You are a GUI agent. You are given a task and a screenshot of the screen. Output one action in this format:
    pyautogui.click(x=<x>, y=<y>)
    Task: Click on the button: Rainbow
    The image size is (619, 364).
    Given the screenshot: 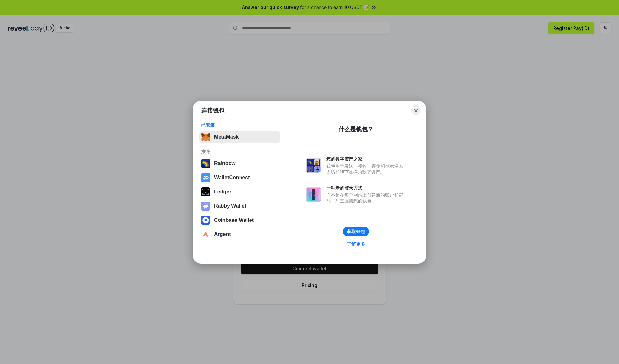 What is the action you would take?
    pyautogui.click(x=240, y=163)
    